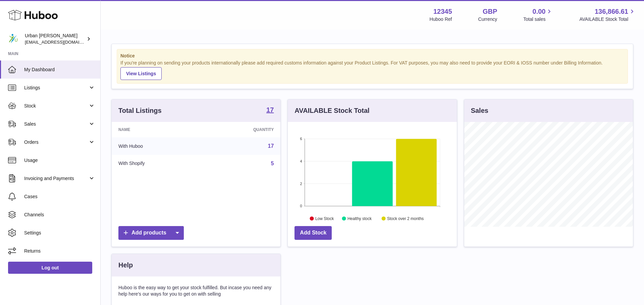  What do you see at coordinates (270, 110) in the screenshot?
I see `strong: 17` at bounding box center [270, 110].